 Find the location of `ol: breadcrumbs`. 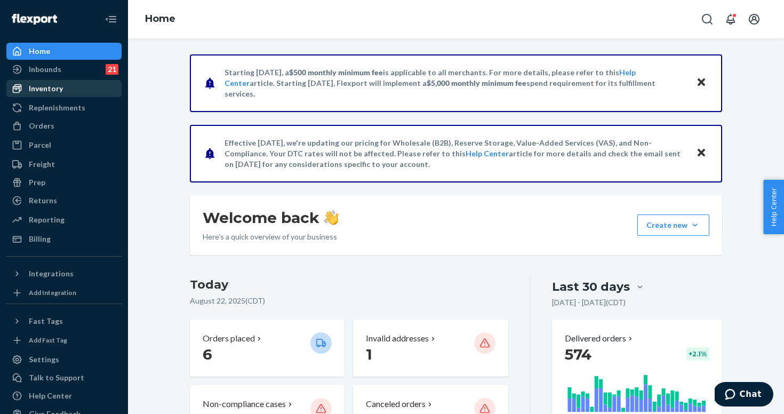

ol: breadcrumbs is located at coordinates (160, 19).